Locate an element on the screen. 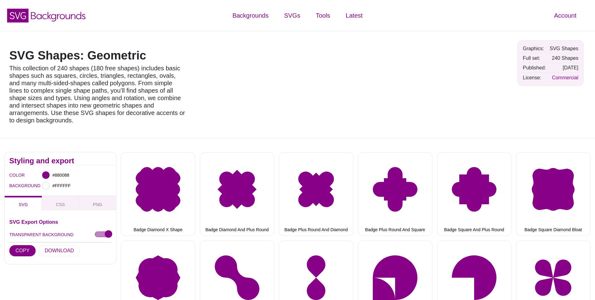  span: PNG is located at coordinates (98, 205).